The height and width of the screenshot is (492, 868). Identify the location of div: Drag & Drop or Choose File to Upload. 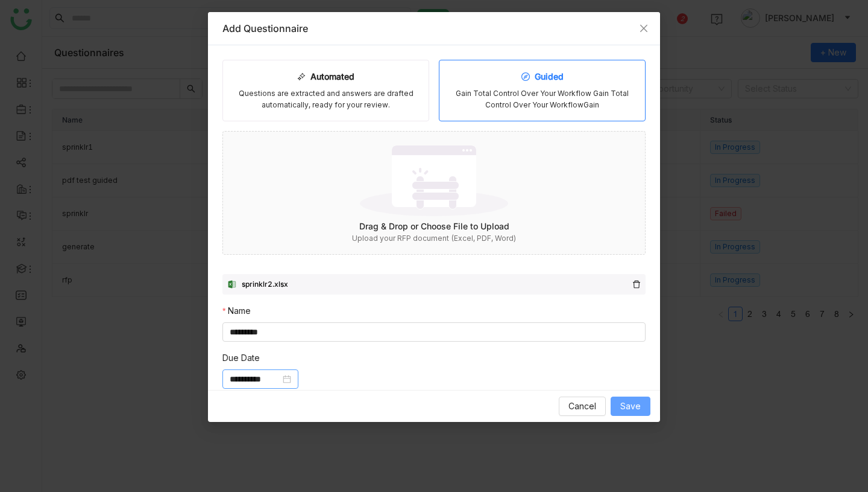
(434, 226).